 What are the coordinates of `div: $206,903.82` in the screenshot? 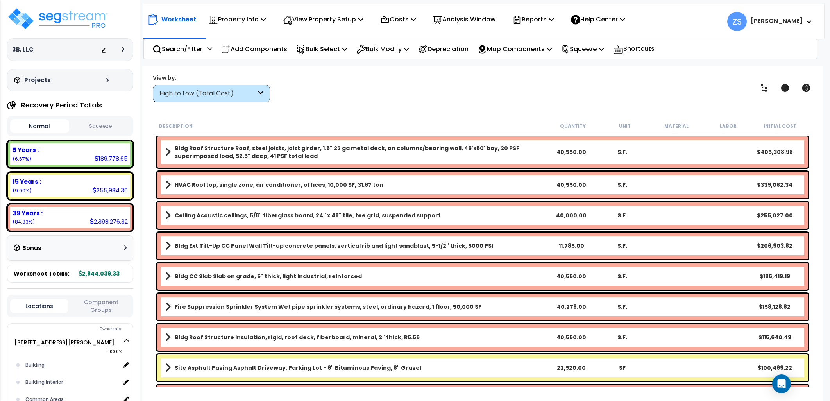 It's located at (775, 246).